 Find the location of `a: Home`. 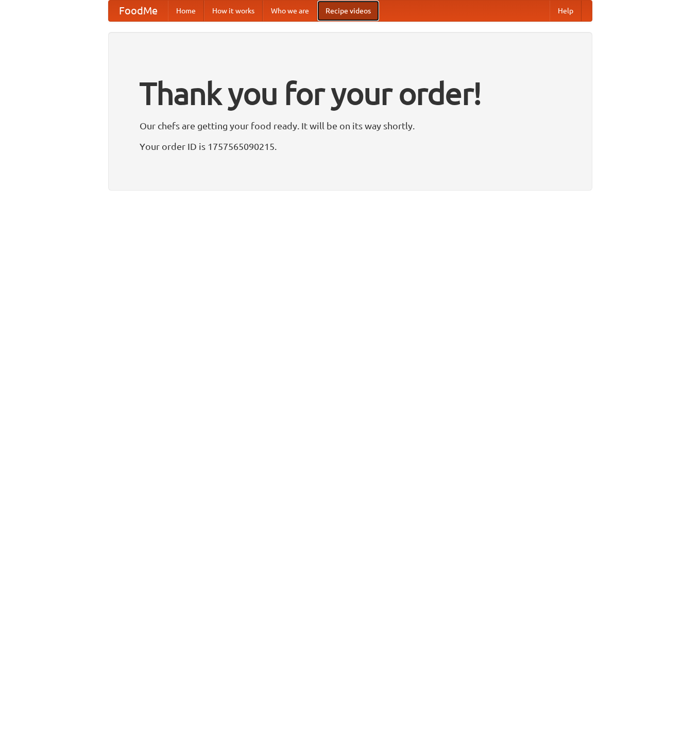

a: Home is located at coordinates (186, 10).